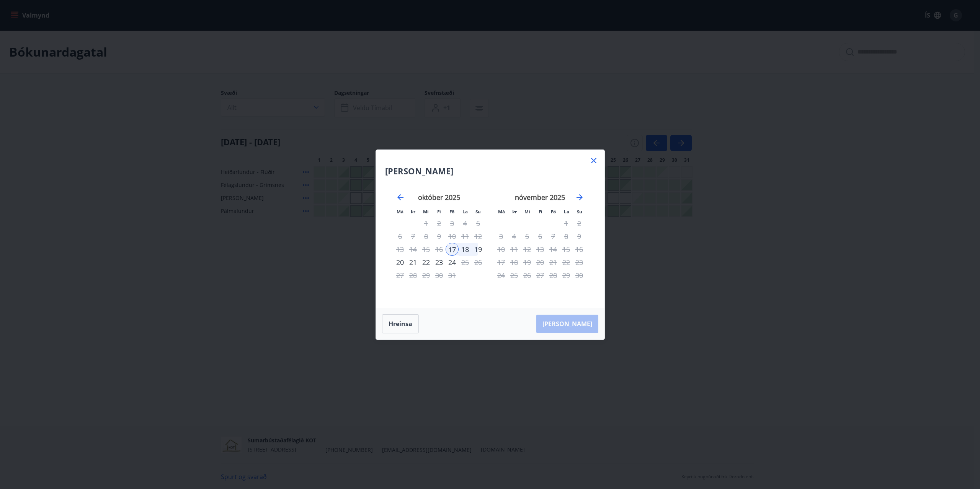  I want to click on td: Not available. fimmtudagur, 9. október 2025, so click(439, 236).